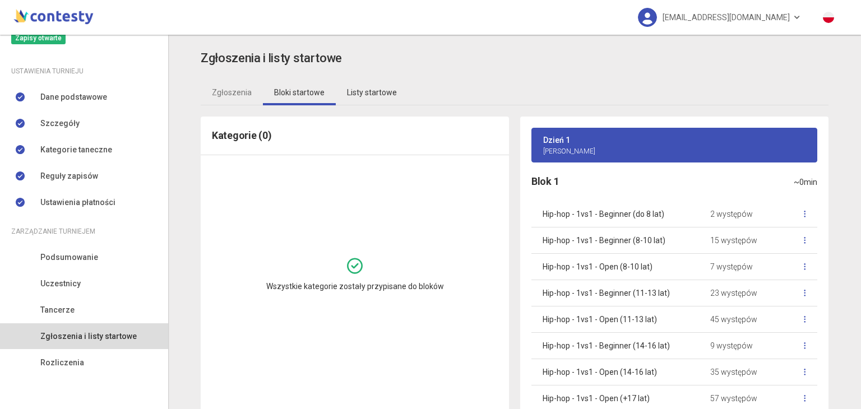  Describe the element at coordinates (615, 372) in the screenshot. I see `p: Hip-hop - 1vs1 - Open (14-16 lat)` at that location.